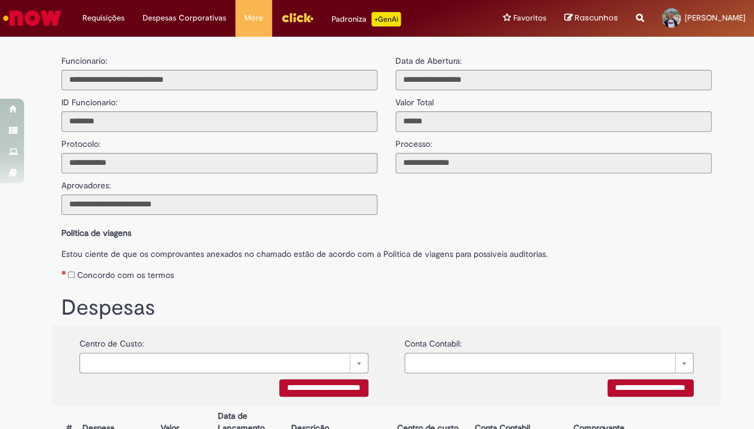 The width and height of the screenshot is (754, 429). What do you see at coordinates (529, 18) in the screenshot?
I see `span: Favoritos` at bounding box center [529, 18].